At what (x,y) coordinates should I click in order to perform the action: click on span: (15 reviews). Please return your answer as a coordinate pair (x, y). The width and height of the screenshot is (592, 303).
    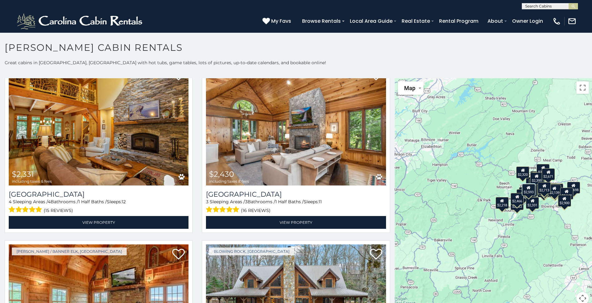
    Looking at the image, I should click on (58, 210).